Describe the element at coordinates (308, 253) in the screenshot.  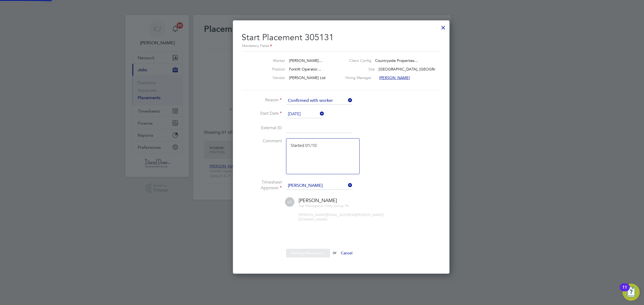
I see `button: Starting Placement...` at that location.